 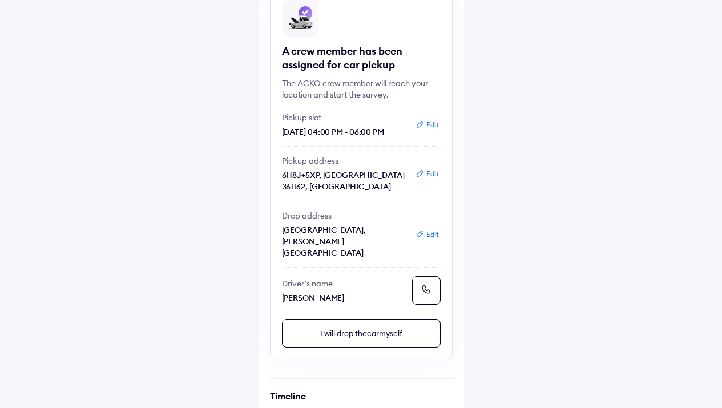 What do you see at coordinates (361, 58) in the screenshot?
I see `div: A crew member has been assigned for car pickup` at bounding box center [361, 58].